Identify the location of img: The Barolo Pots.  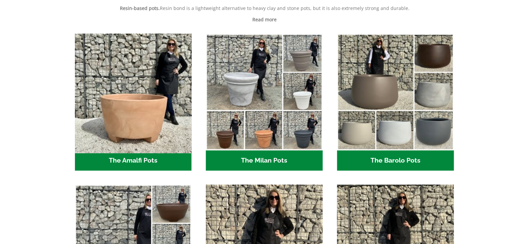
(395, 92).